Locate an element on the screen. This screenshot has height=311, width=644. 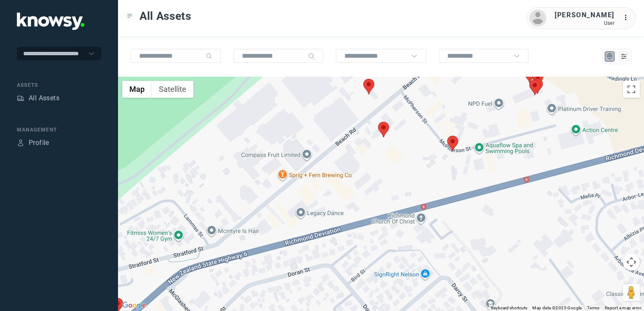
a: AssetsAll Assets is located at coordinates (38, 98).